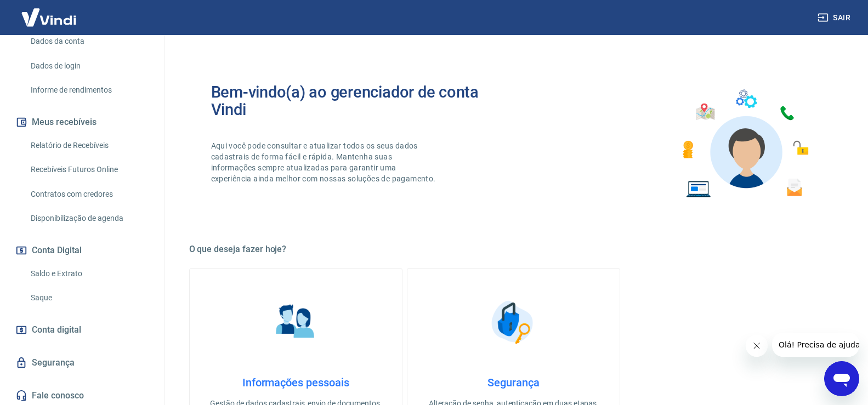 This screenshot has width=868, height=405. I want to click on a: Disponibilização de agenda, so click(88, 218).